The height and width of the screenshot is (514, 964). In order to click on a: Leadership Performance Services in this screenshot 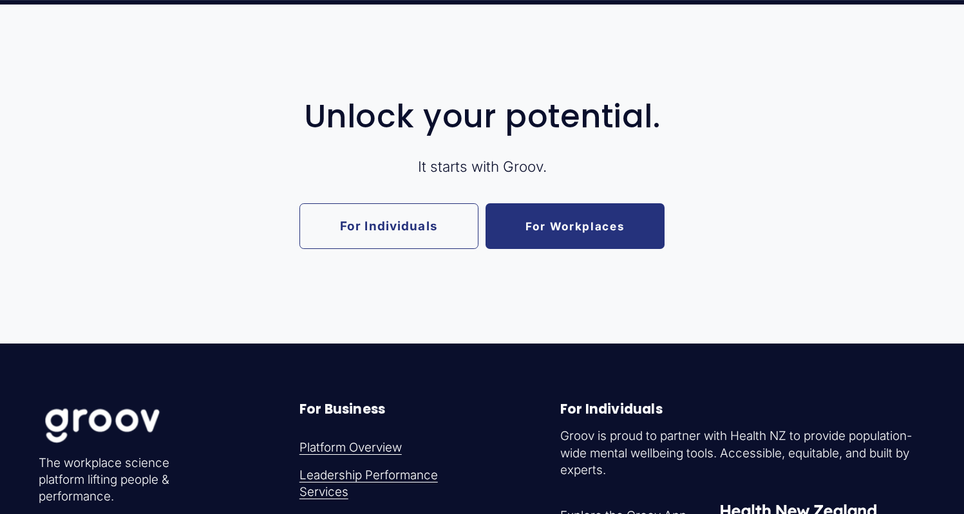, I will do `click(389, 484)`.